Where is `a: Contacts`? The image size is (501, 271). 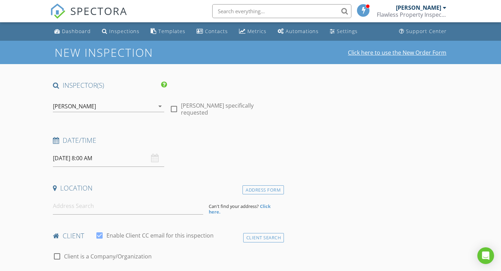
a: Contacts is located at coordinates (212, 31).